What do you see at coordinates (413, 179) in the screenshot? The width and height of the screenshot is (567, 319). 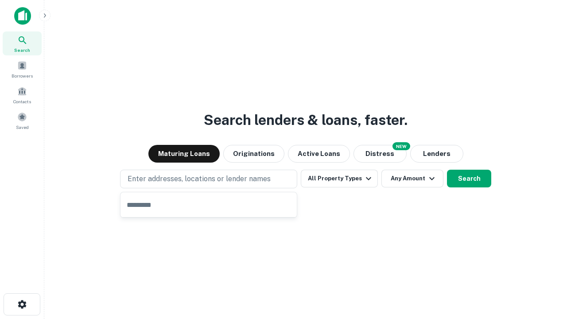 I see `button: Any Amount` at bounding box center [413, 179].